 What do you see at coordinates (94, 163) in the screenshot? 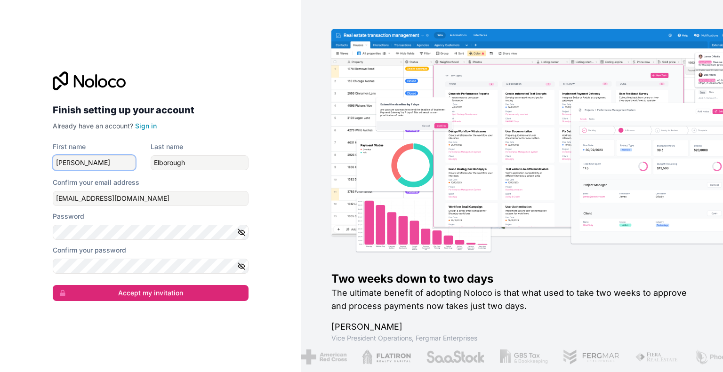
I see `input: given-name` at bounding box center [94, 163].